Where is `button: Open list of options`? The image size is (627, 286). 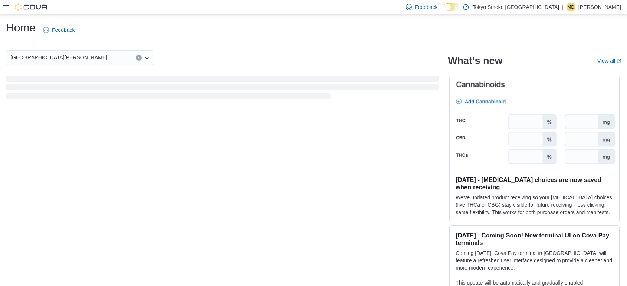
button: Open list of options is located at coordinates (147, 58).